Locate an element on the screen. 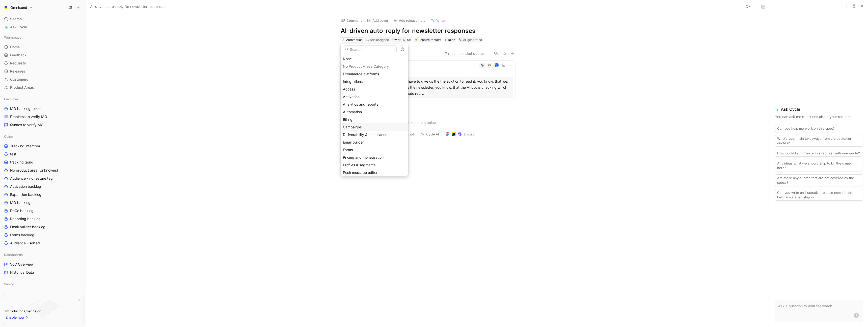 This screenshot has height=327, width=868. span: Pricing and monetisation is located at coordinates (363, 157).